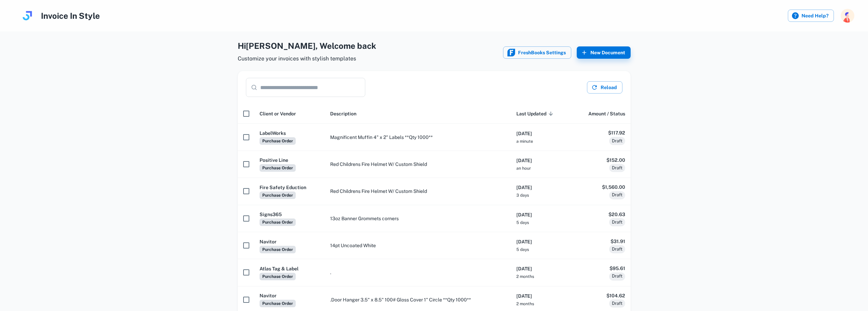 This screenshot has width=868, height=311. What do you see at coordinates (418, 245) in the screenshot?
I see `td: 14pt Uncoated White` at bounding box center [418, 245].